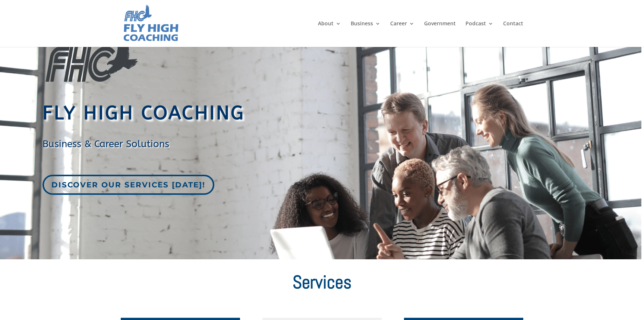 The width and height of the screenshot is (644, 320). Describe the element at coordinates (440, 34) in the screenshot. I see `a: Government` at that location.